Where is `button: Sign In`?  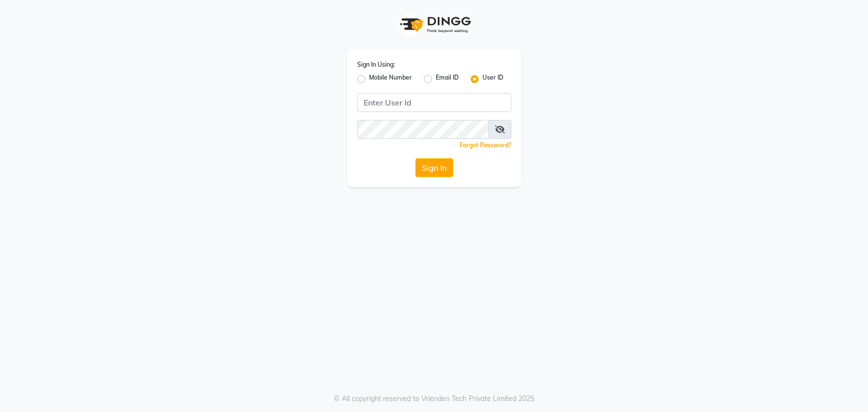
button: Sign In is located at coordinates (434, 168).